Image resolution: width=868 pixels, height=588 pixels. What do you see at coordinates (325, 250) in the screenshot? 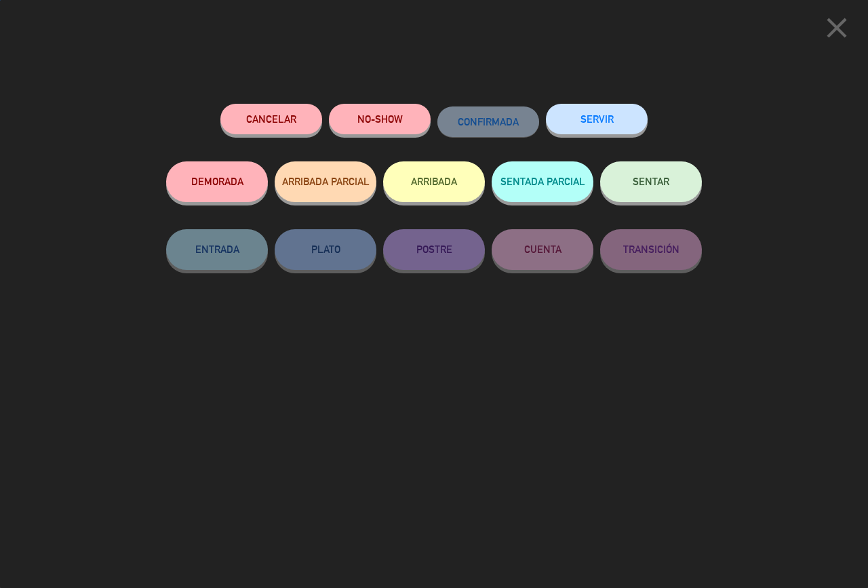
I see `button: PLATO` at bounding box center [325, 250].